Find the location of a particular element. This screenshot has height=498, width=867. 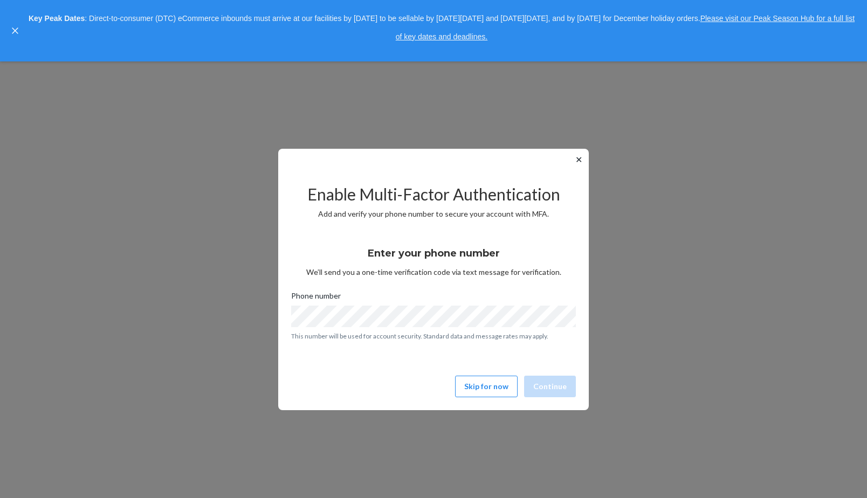

button: close, is located at coordinates (15, 31).